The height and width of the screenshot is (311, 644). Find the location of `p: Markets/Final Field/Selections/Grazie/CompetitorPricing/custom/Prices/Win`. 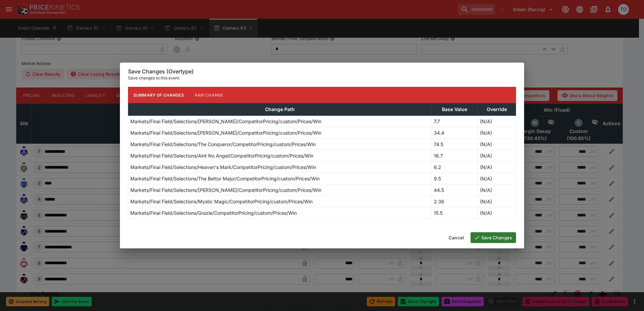

p: Markets/Final Field/Selections/Grazie/CompetitorPricing/custom/Prices/Win is located at coordinates (214, 213).